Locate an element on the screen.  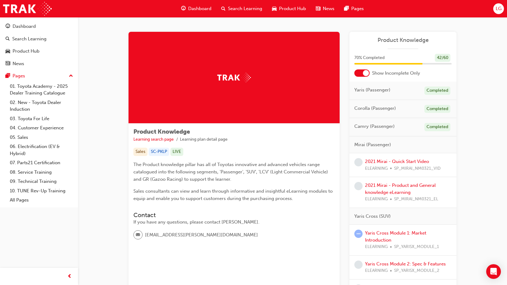
span: Product Hub is located at coordinates (292, 9).